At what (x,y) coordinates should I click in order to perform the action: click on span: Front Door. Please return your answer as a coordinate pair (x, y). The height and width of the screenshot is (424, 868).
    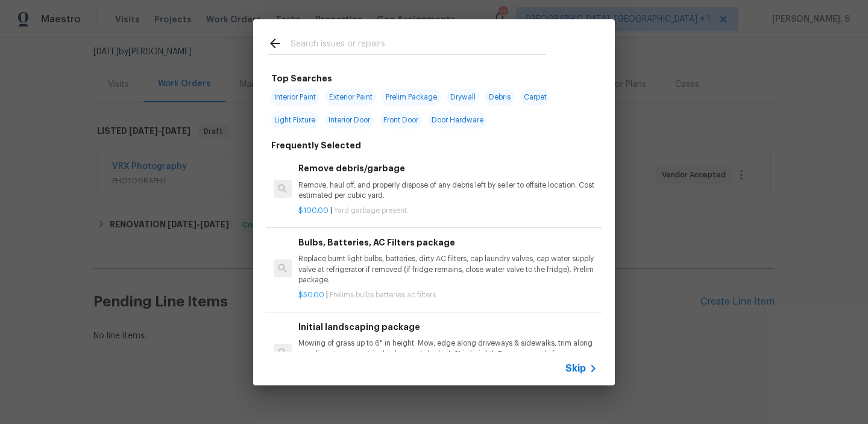
    Looking at the image, I should click on (401, 120).